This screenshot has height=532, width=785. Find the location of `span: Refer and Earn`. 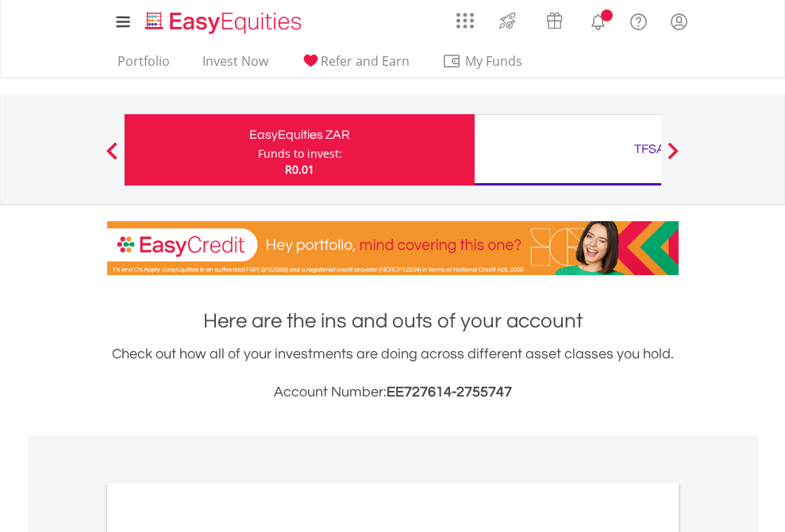

span: Refer and Earn is located at coordinates (365, 61).